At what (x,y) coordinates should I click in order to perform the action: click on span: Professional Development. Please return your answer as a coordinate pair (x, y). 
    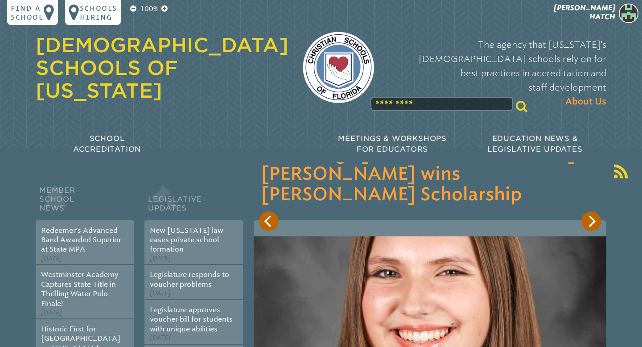
    Looking at the image, I should click on (250, 138).